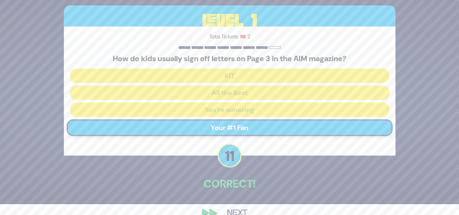 This screenshot has width=459, height=215. I want to click on p: Total Tickets: 🎟️ 2, so click(230, 37).